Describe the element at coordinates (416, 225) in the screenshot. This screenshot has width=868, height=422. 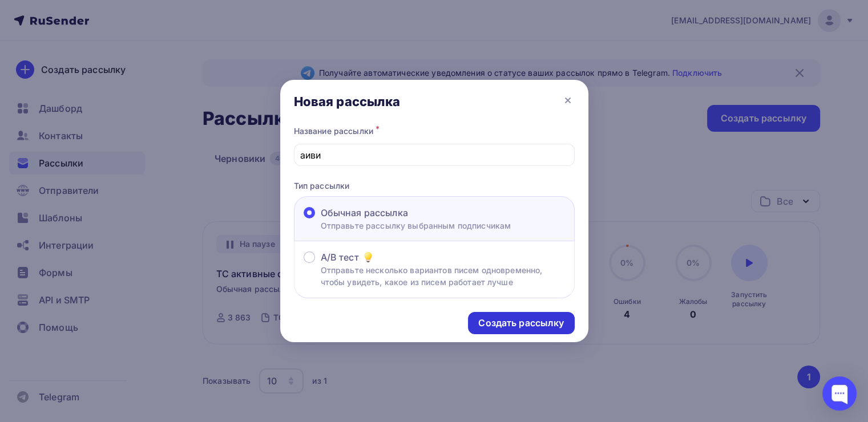
I see `p: Отправьте рассылку выбранным подписчикам` at that location.